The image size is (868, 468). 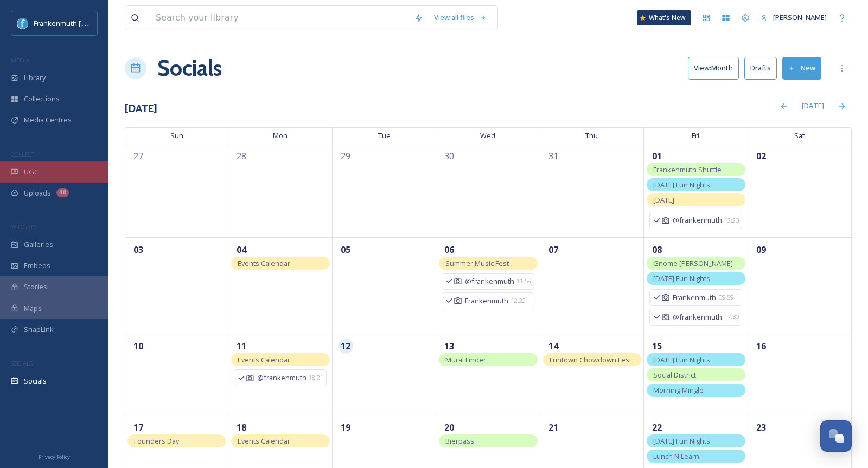 What do you see at coordinates (459, 441) in the screenshot?
I see `span: Bierpass` at bounding box center [459, 441].